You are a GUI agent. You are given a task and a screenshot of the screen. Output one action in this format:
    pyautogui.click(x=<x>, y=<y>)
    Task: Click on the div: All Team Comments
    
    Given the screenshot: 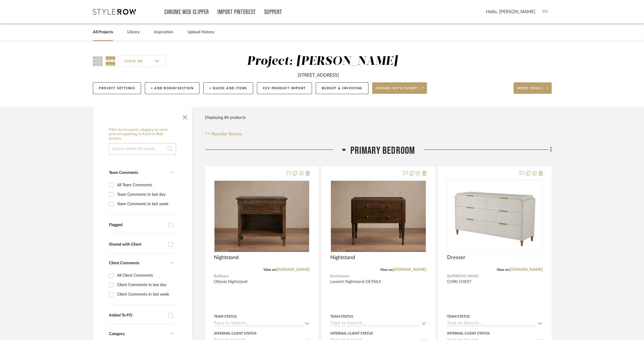 What is the action you would take?
    pyautogui.click(x=144, y=185)
    